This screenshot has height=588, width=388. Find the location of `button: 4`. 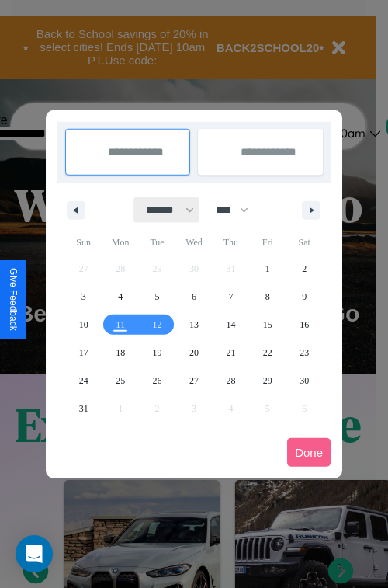

button: 4 is located at coordinates (119, 297).